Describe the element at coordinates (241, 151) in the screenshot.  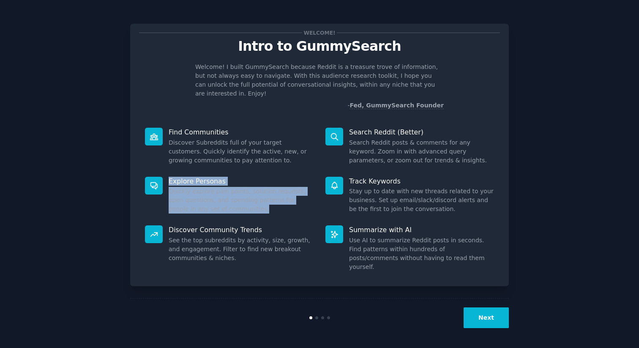
I see `dd: Discover Subreddits full of your target customers. Quickly identify the active, new, or growing c...` at that location.